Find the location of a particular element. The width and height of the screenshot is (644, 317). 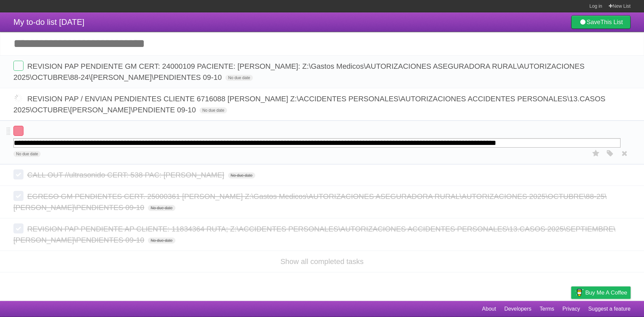

a: Terms is located at coordinates (547, 309).